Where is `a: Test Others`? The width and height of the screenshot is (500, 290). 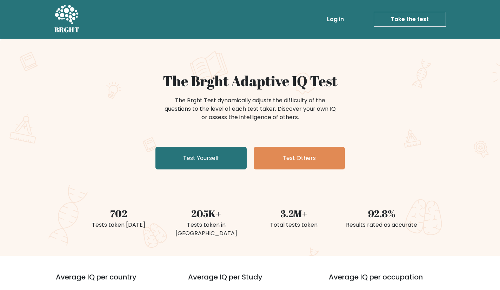
a: Test Others is located at coordinates (299, 158).